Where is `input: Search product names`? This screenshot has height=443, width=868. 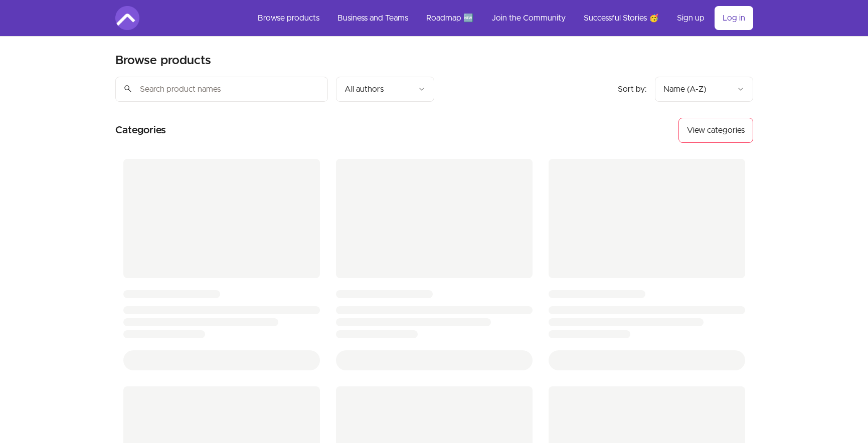 input: Search product names is located at coordinates (222, 89).